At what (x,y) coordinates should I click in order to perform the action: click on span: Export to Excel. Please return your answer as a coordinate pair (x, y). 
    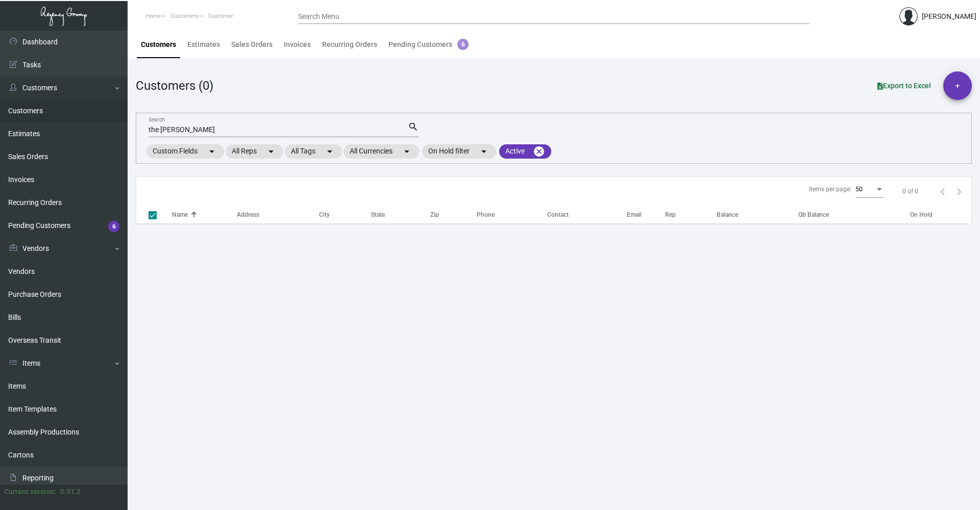
    Looking at the image, I should click on (903, 85).